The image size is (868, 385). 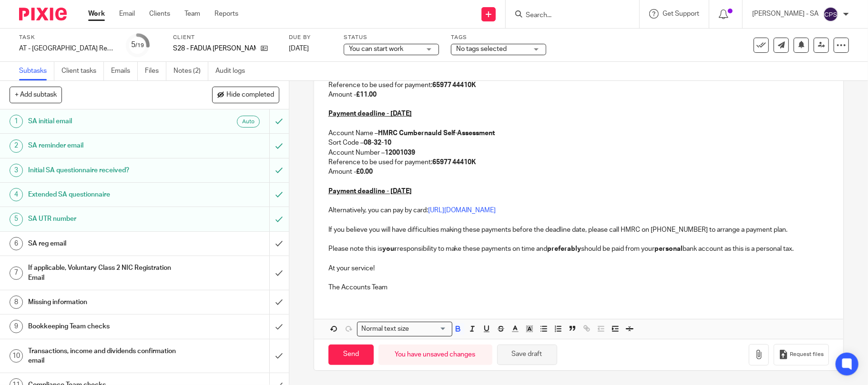 I want to click on h1: Initial SA questionnaire received?, so click(x=106, y=170).